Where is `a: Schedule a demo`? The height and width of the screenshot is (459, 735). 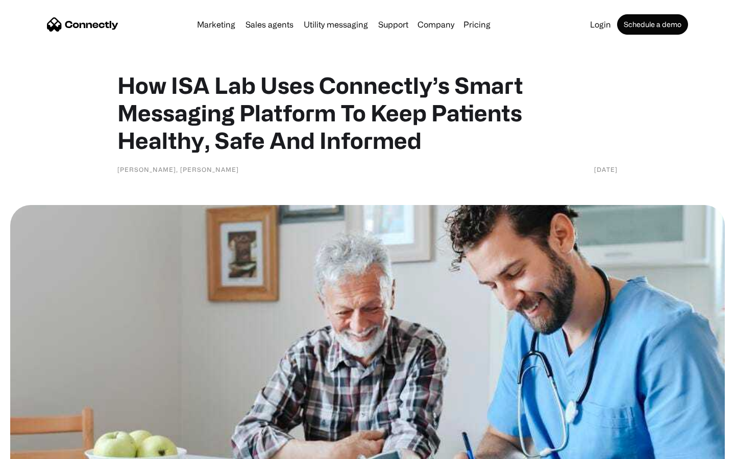 a: Schedule a demo is located at coordinates (652, 24).